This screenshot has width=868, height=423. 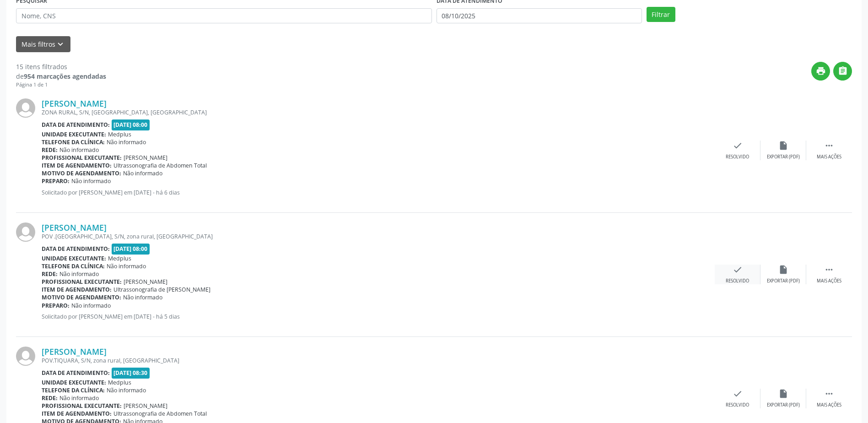 I want to click on div: 15 itens filtrados, so click(x=61, y=67).